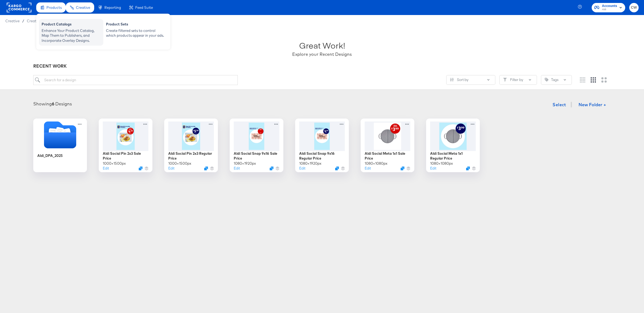  Describe the element at coordinates (453, 145) in the screenshot. I see `div: Aldi Social Meta 1x1 Regular Price1080×1080pxEditDuplicate` at that location.